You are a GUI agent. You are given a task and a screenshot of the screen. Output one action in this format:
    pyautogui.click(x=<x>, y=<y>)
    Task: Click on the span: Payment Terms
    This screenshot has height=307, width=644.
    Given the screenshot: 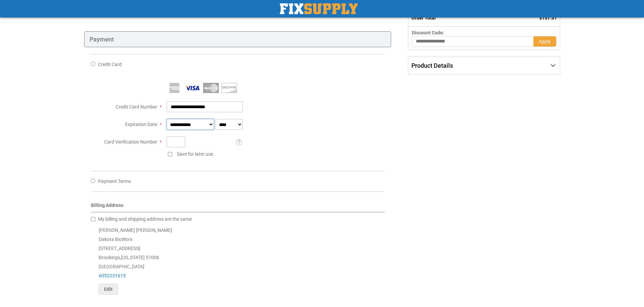 What is the action you would take?
    pyautogui.click(x=114, y=182)
    